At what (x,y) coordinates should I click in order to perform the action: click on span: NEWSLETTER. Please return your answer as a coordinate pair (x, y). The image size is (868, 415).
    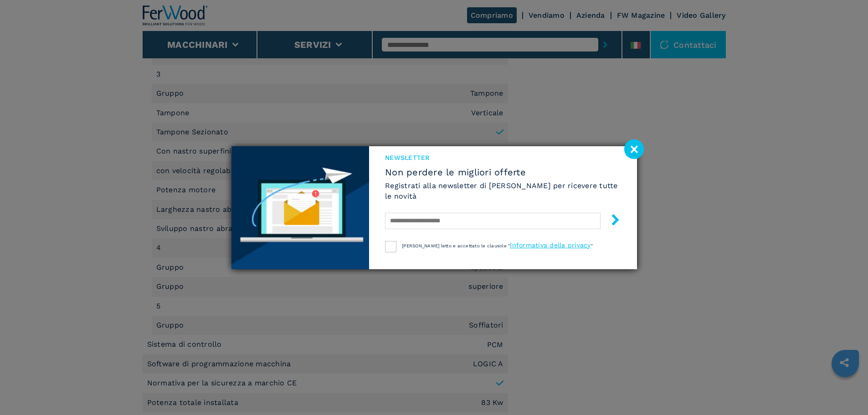
    Looking at the image, I should click on (502, 158).